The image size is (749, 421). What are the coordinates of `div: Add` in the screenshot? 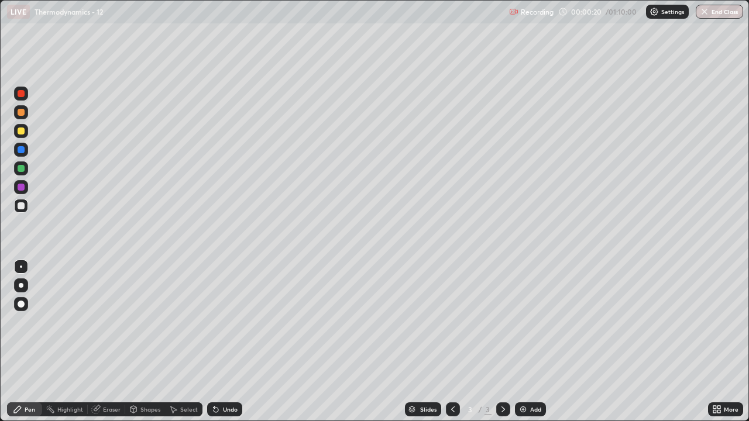 It's located at (535, 410).